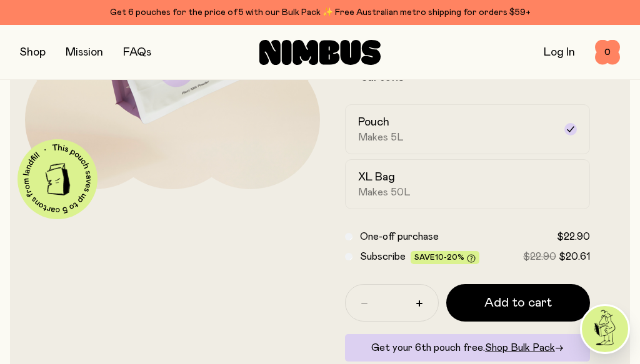 Image resolution: width=640 pixels, height=364 pixels. I want to click on span: Makes 5L, so click(381, 138).